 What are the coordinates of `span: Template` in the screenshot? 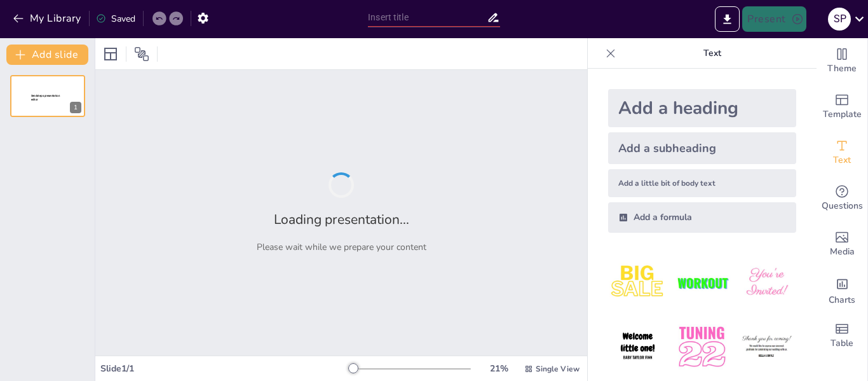 It's located at (842, 115).